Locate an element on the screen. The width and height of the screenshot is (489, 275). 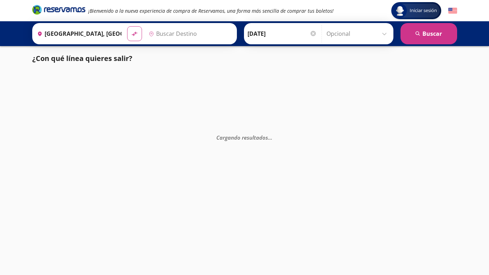
button: Buscar is located at coordinates (429, 34).